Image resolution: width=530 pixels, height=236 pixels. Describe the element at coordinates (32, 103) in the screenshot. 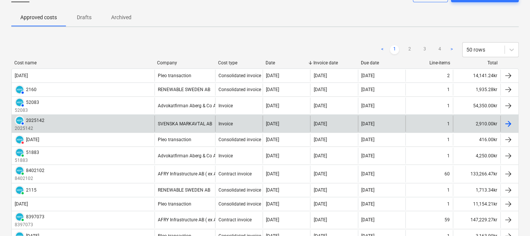

I see `div: 52083` at that location.